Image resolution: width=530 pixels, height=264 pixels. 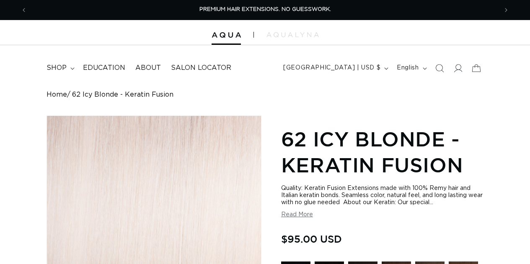 I want to click on span: About, so click(x=148, y=68).